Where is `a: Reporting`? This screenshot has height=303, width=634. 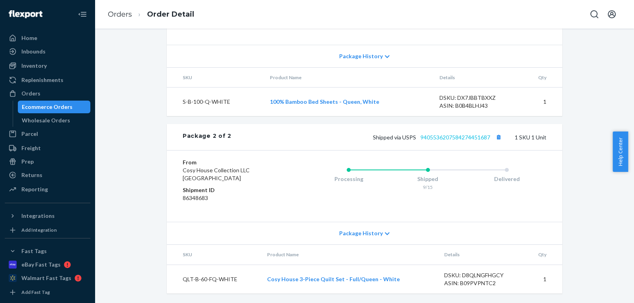
a: Reporting is located at coordinates (48, 189).